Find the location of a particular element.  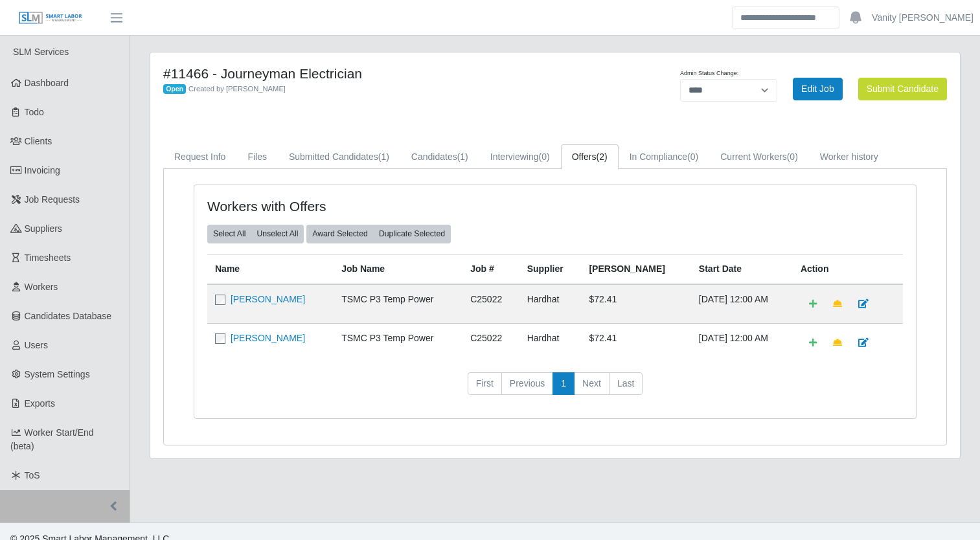

h4: #11466 - Journeyman Electrician is located at coordinates (387, 73).